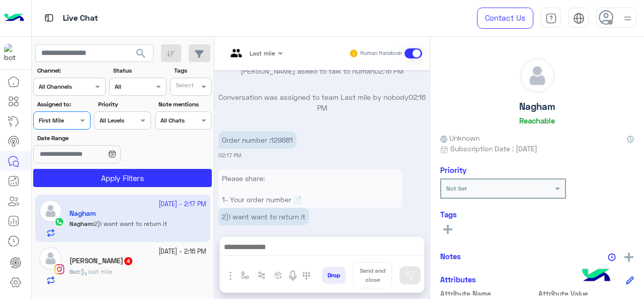 Image resolution: width=644 pixels, height=299 pixels. Describe the element at coordinates (537, 120) in the screenshot. I see `h6: Reachable` at that location.